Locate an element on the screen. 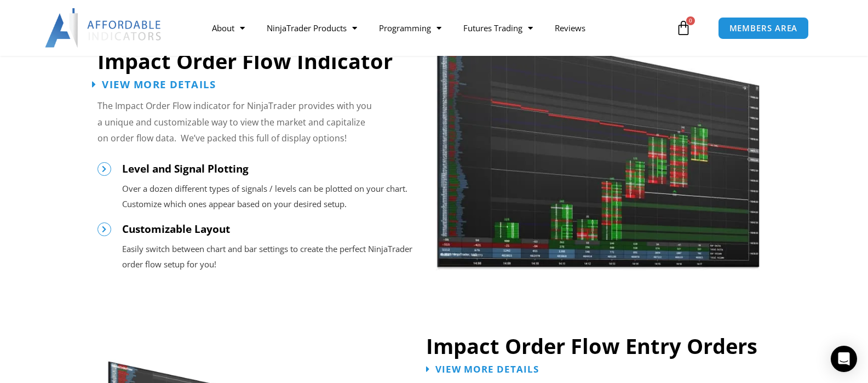 The height and width of the screenshot is (383, 868). a: NinjaTrader Products is located at coordinates (312, 28).